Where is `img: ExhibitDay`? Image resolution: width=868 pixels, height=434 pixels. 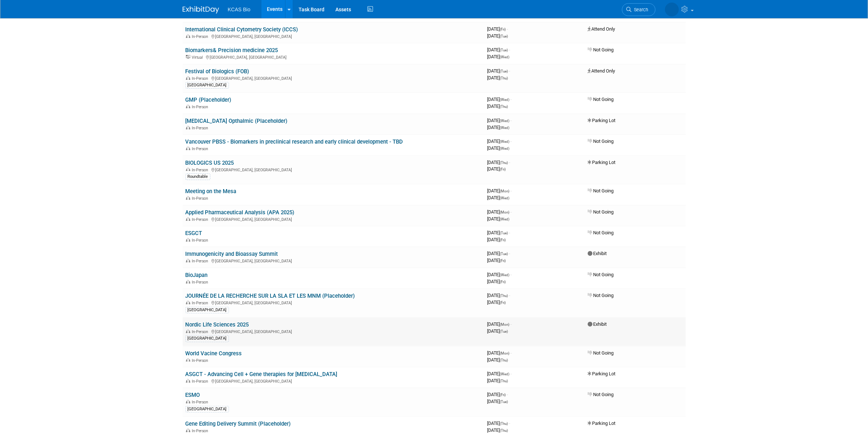 img: ExhibitDay is located at coordinates (201, 10).